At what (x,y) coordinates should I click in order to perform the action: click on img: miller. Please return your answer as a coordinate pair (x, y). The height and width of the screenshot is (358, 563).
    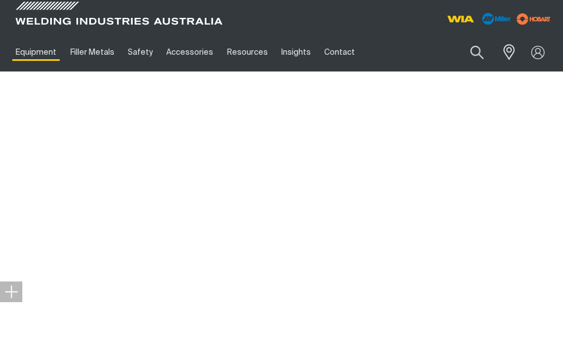
    Looking at the image, I should click on (533, 19).